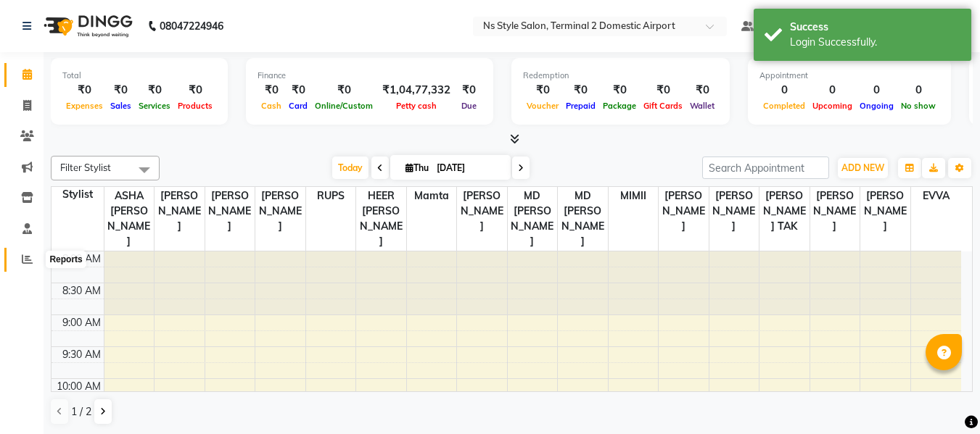 Image resolution: width=980 pixels, height=434 pixels. Describe the element at coordinates (849, 75) in the screenshot. I see `div: Appointment` at that location.